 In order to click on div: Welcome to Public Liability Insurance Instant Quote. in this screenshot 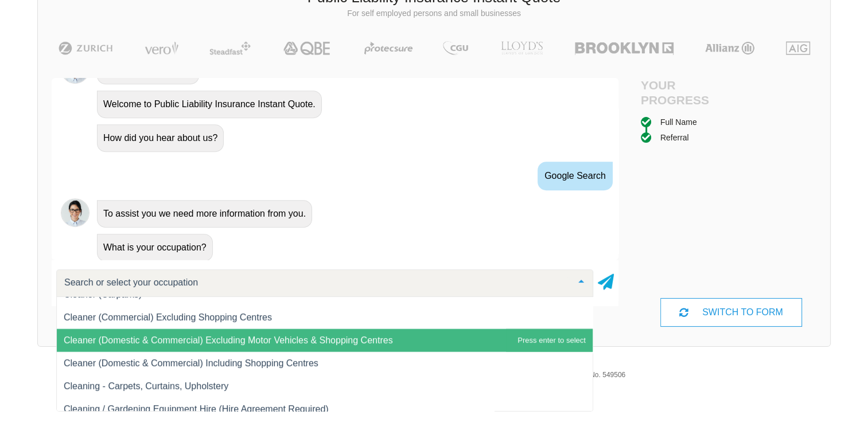, I will do `click(209, 104)`.